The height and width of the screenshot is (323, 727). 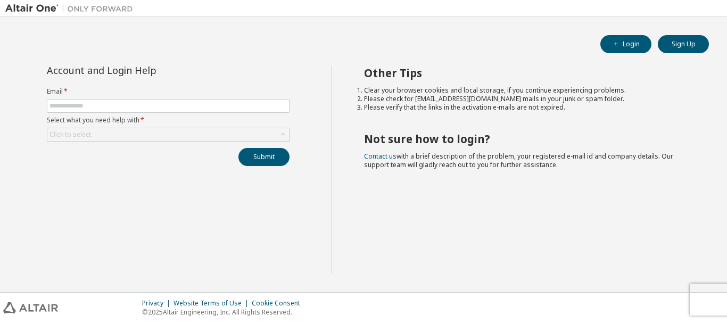 I want to click on h2: Other Tips, so click(x=527, y=73).